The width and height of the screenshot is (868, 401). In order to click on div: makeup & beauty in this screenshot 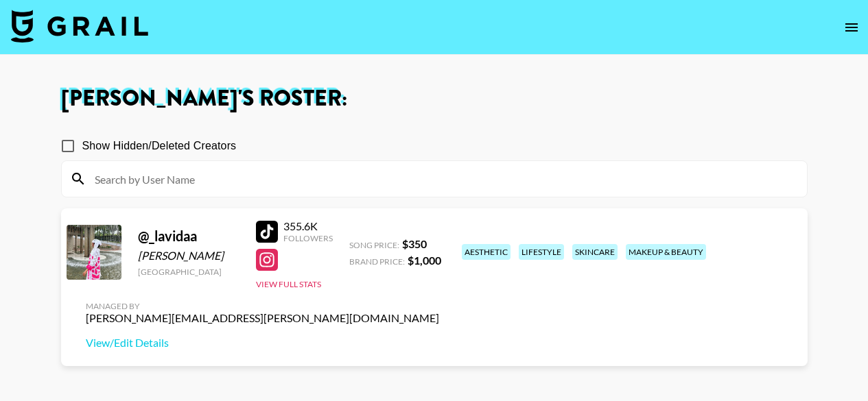, I will do `click(665, 251)`.